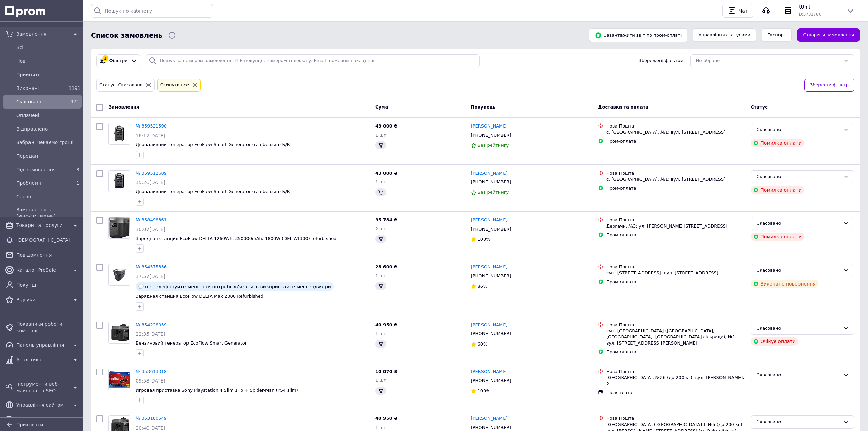 This screenshot has width=868, height=431. I want to click on span: Замовлення, so click(42, 34).